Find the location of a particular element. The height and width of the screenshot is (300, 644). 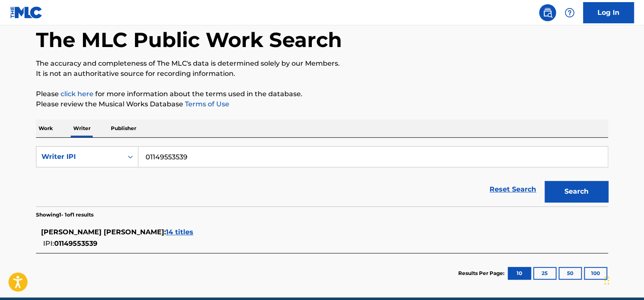

div: Drag is located at coordinates (607, 281).